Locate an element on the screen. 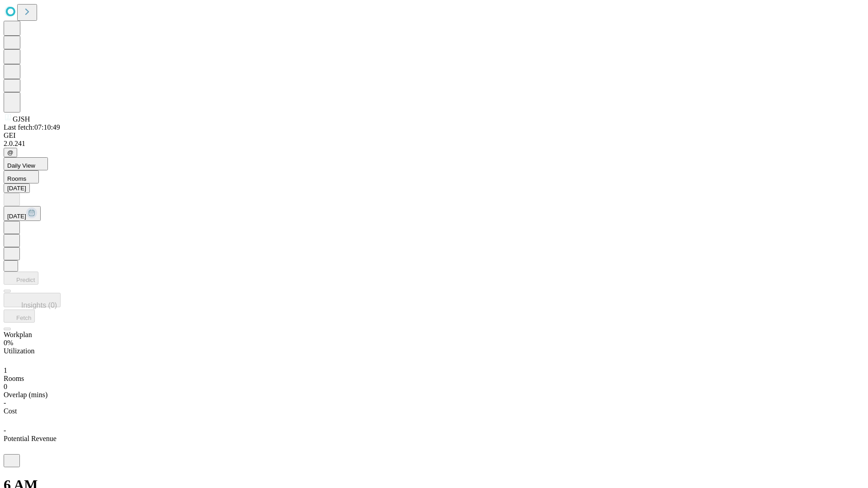  span: Workplan is located at coordinates (18, 335).